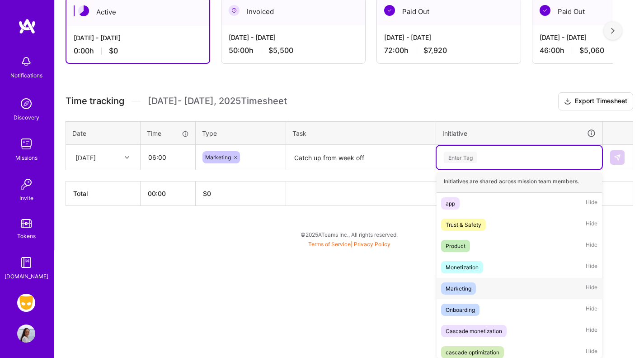 This screenshot has width=644, height=358. Describe the element at coordinates (456, 246) in the screenshot. I see `div: Product` at that location.